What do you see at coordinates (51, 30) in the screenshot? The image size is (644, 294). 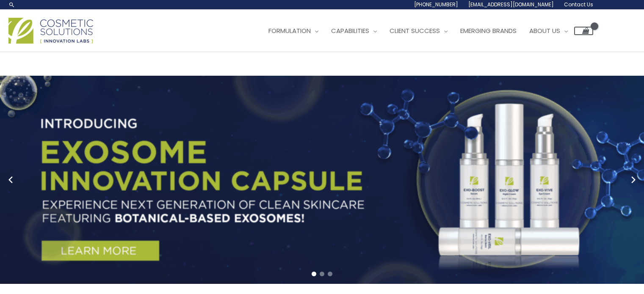 I see `img: Cosmetic Solutions Logo` at bounding box center [51, 30].